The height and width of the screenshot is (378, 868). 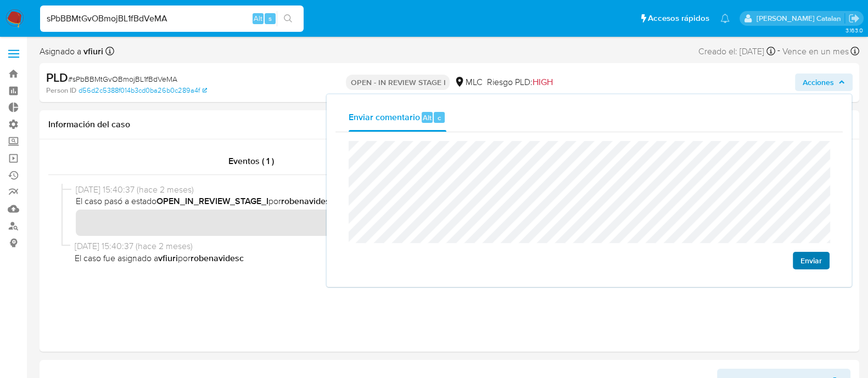 What do you see at coordinates (818, 82) in the screenshot?
I see `span: Acciones` at bounding box center [818, 82].